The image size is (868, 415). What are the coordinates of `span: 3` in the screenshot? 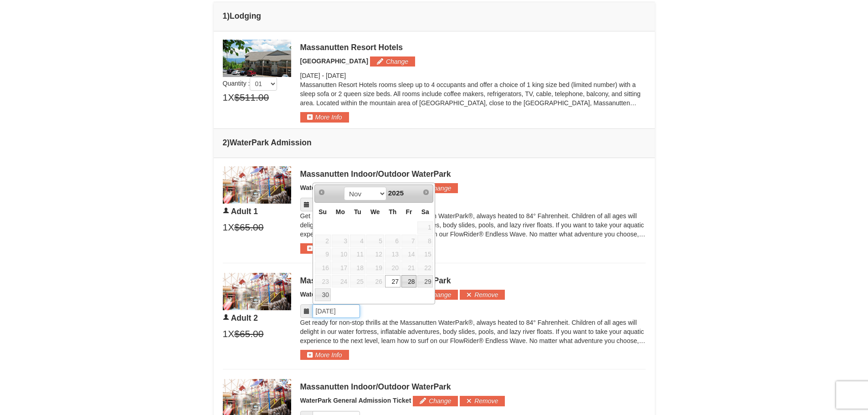 It's located at (340, 241).